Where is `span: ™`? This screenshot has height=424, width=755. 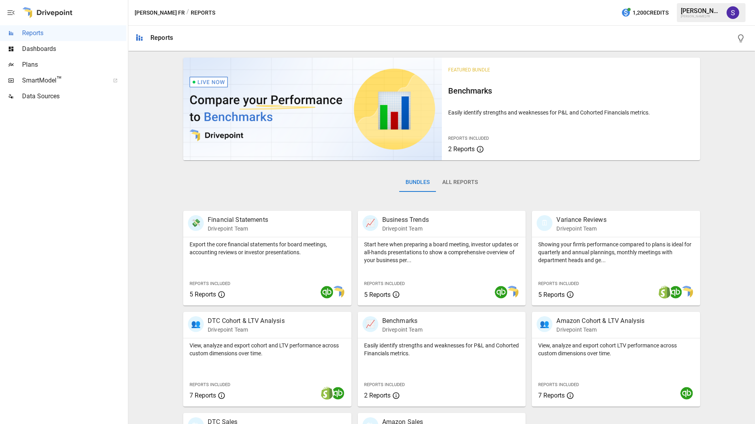
span: ™ is located at coordinates (59, 79).